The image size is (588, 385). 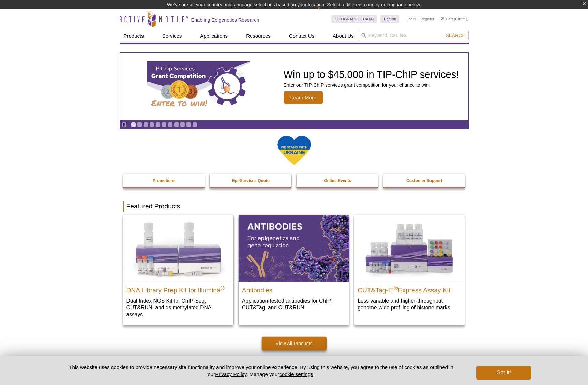 What do you see at coordinates (424, 181) in the screenshot?
I see `strong: Customer Support` at bounding box center [424, 181].